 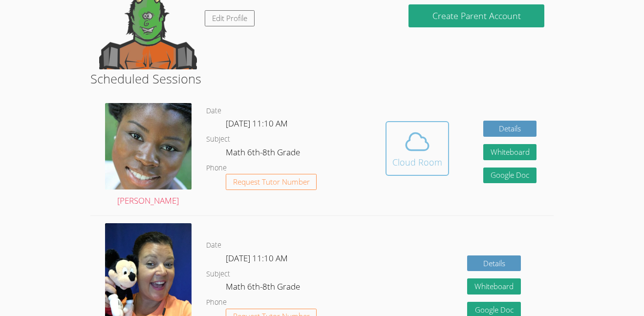 I want to click on button: Request Tutor Number, so click(x=271, y=181).